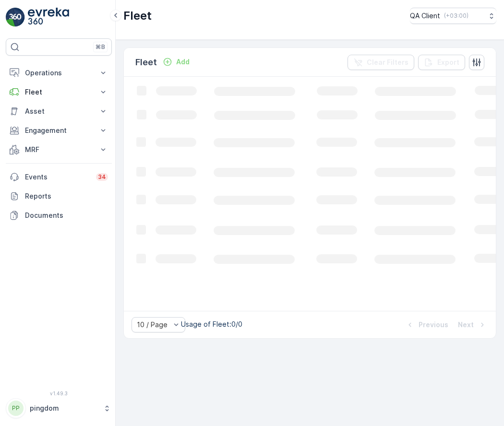  Describe the element at coordinates (182, 62) in the screenshot. I see `p: Add` at that location.